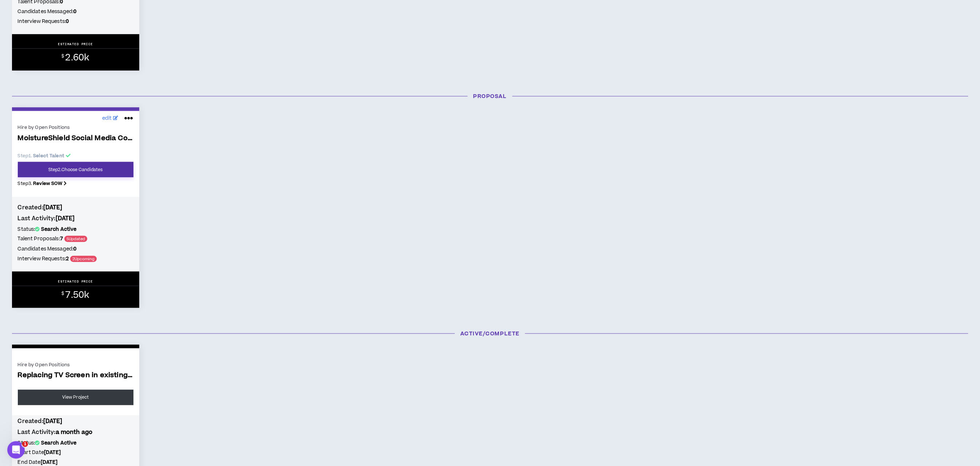  Describe the element at coordinates (75, 138) in the screenshot. I see `span: MoistureShield Social Media Content Creation` at that location.